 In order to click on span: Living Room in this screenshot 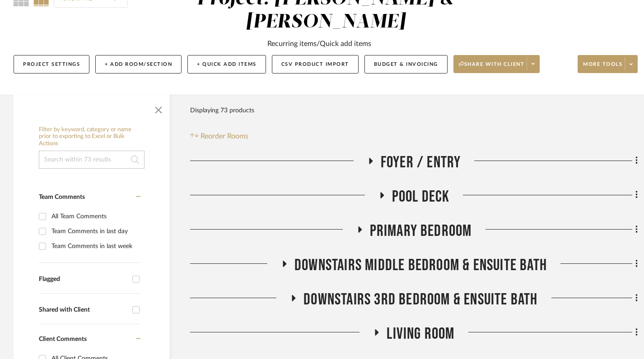, I will do `click(421, 334)`.